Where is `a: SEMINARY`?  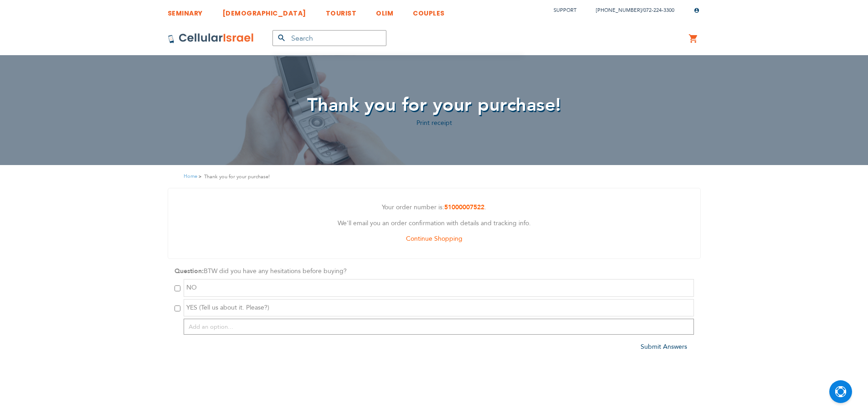 a: SEMINARY is located at coordinates (185, 11).